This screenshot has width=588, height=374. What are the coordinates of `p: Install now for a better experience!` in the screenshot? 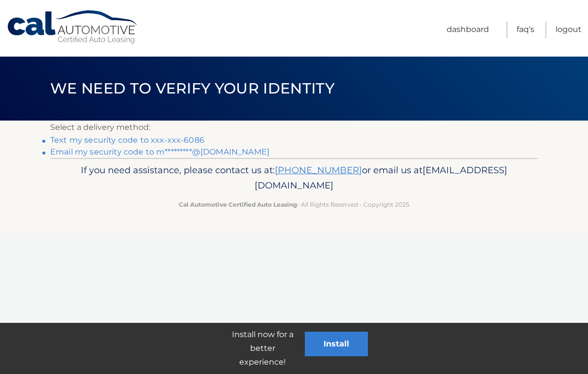 It's located at (262, 349).